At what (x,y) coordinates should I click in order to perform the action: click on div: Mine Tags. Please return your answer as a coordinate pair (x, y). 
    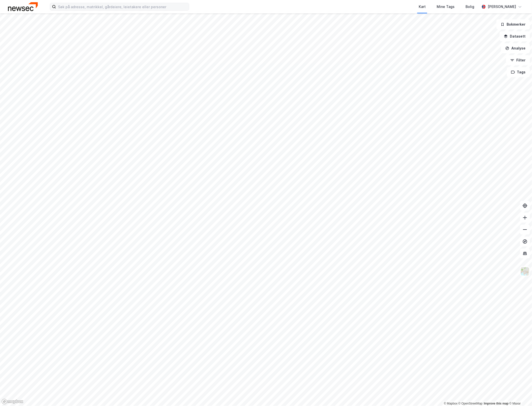
    Looking at the image, I should click on (446, 7).